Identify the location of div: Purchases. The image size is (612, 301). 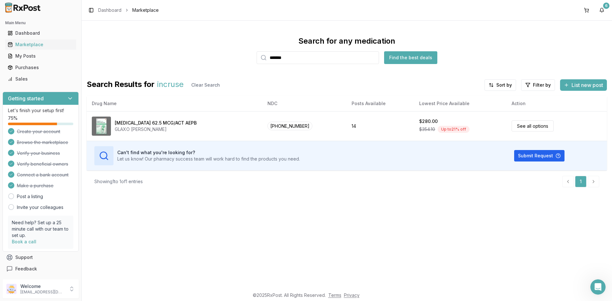
(40, 68).